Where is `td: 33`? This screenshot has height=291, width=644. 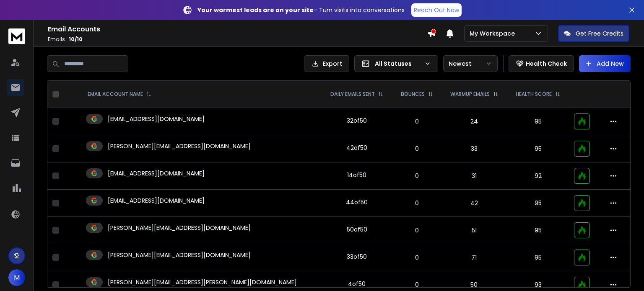 td: 33 is located at coordinates (474, 148).